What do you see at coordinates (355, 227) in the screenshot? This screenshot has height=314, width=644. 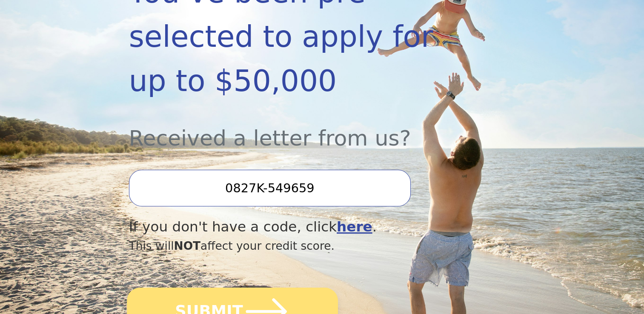 I see `b: here` at bounding box center [355, 227].